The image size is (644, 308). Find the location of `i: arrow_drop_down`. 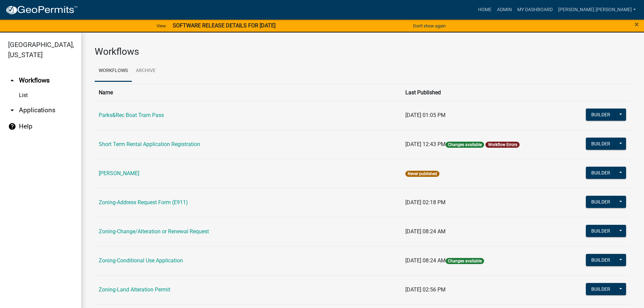

i: arrow_drop_down is located at coordinates (12, 110).